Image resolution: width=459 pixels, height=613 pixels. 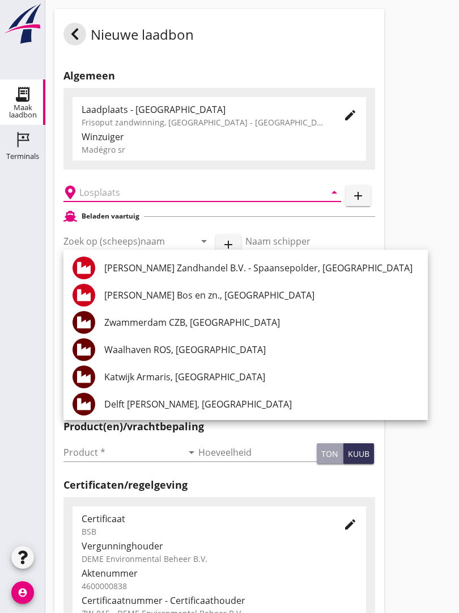 I want to click on h2: Certificaten/regelgeving, so click(x=219, y=484).